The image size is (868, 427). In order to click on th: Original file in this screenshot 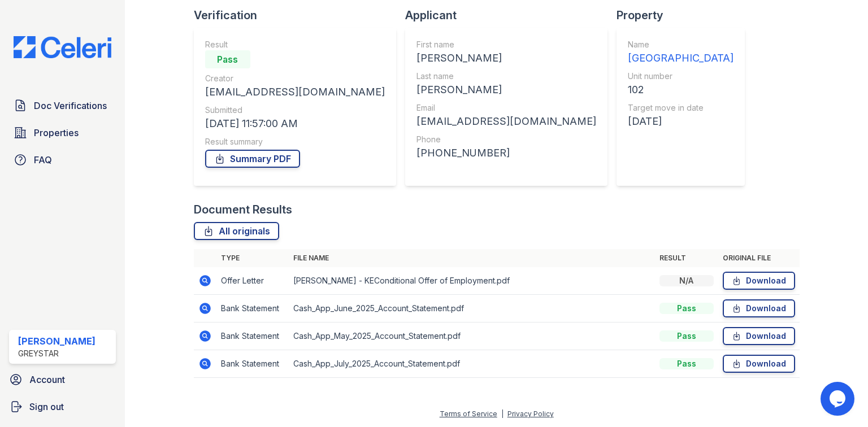, I will do `click(759, 258)`.